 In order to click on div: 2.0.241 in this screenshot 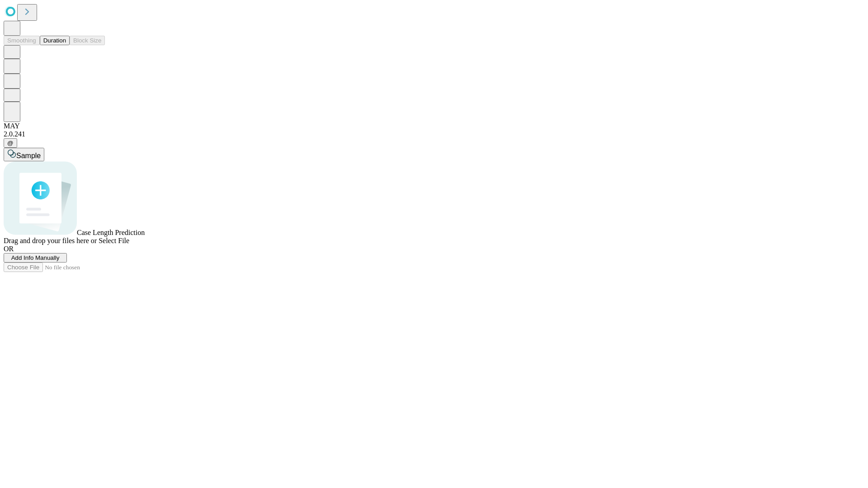, I will do `click(434, 134)`.